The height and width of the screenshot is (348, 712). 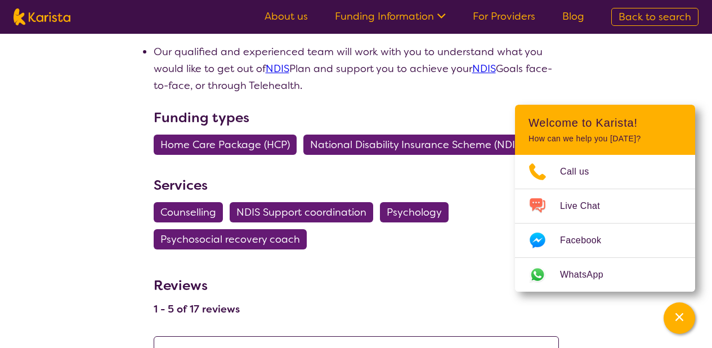 I want to click on a: Back to search, so click(x=655, y=17).